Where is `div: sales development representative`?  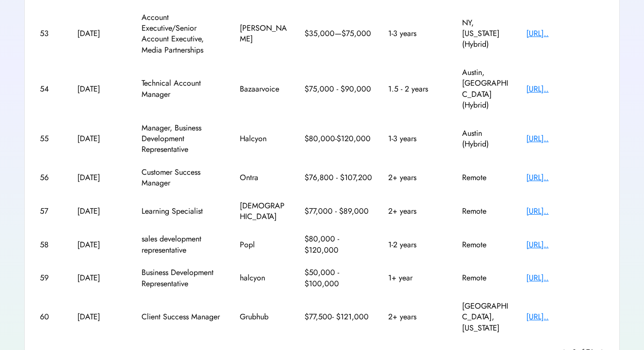 div: sales development representative is located at coordinates (183, 245).